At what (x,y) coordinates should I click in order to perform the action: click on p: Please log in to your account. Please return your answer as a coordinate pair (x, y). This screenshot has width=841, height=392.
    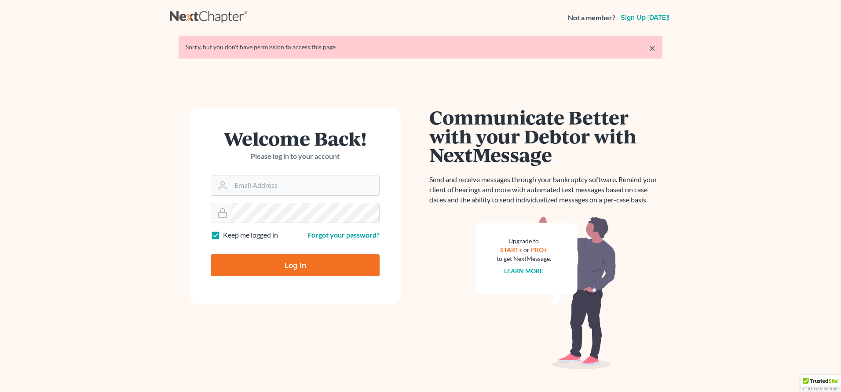
    Looking at the image, I should click on (295, 156).